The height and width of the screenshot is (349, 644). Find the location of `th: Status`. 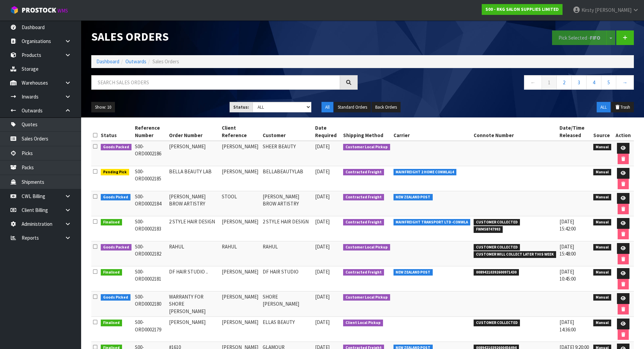

th: Status is located at coordinates (116, 132).